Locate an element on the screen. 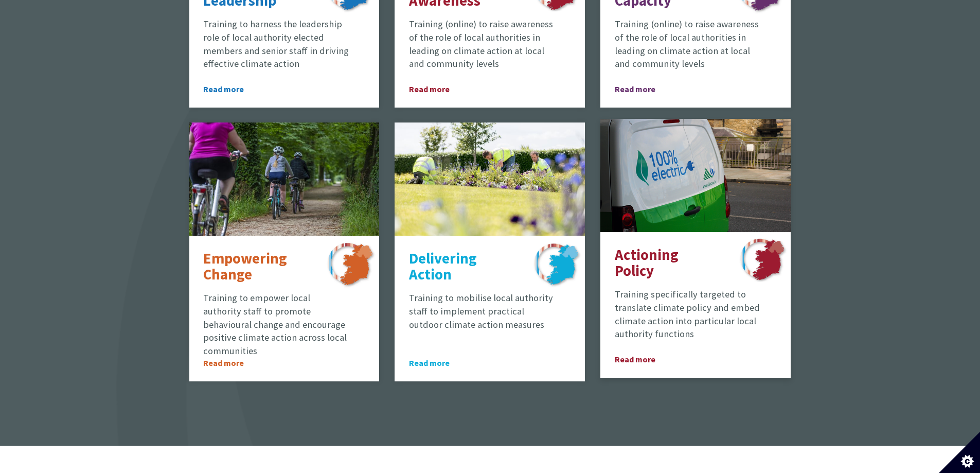 This screenshot has height=473, width=980. p: Actioning Policy is located at coordinates (668, 263).